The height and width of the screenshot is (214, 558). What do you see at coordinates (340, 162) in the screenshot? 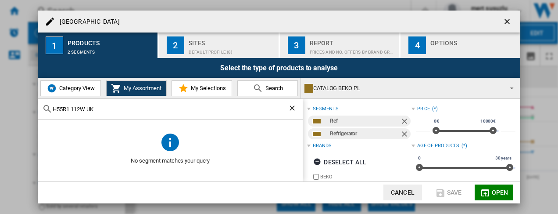
I see `div: Deselect all` at bounding box center [340, 162].